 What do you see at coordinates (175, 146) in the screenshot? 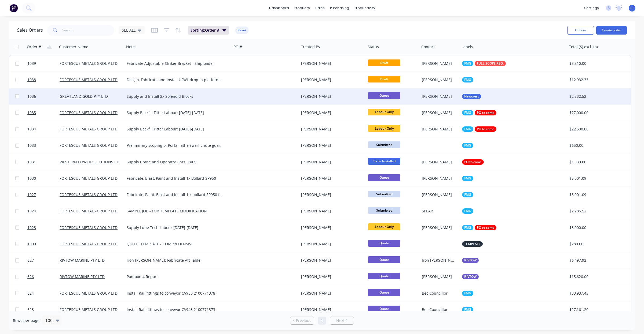
I see `div: Preliminary scoping of Portal lathe swarf chute guarding.` at bounding box center [175, 146].